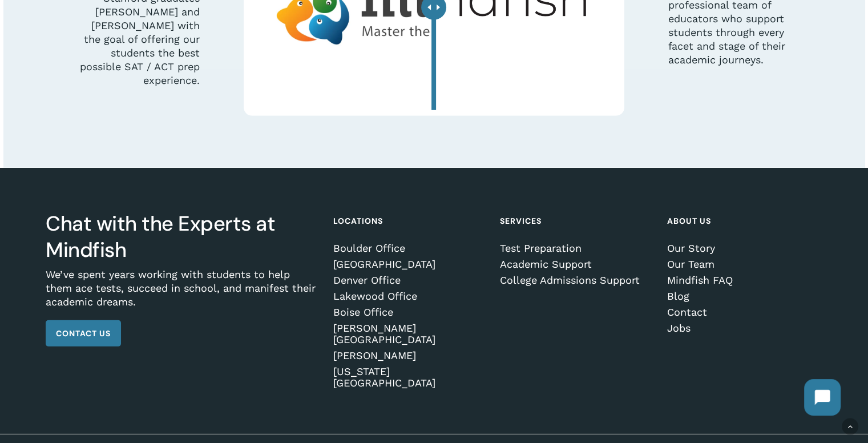 The image size is (868, 443). Describe the element at coordinates (409, 248) in the screenshot. I see `a: Boulder Office` at that location.